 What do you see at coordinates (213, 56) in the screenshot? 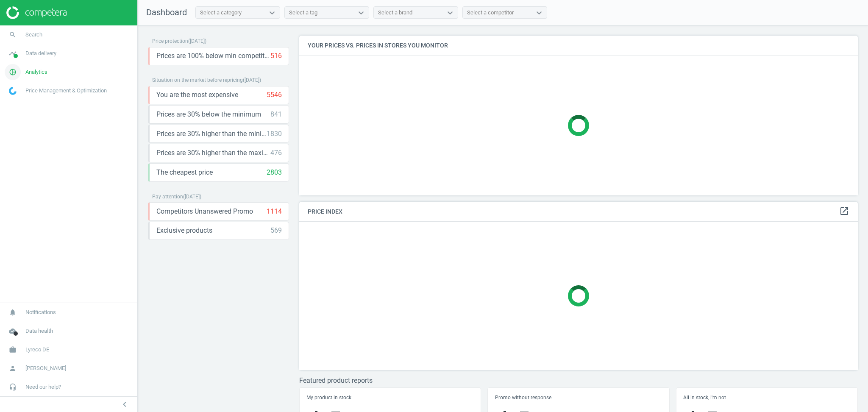
I see `span: Prices are 100% below min competitor` at bounding box center [213, 56].